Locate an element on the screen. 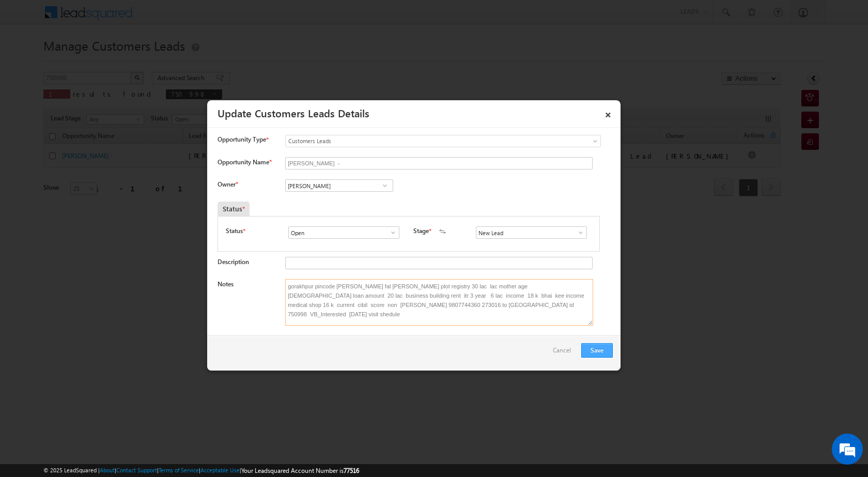 Image resolution: width=868 pixels, height=477 pixels. a: Customers Leads is located at coordinates (443, 141).